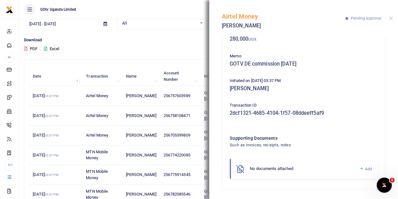 The width and height of the screenshot is (398, 199). Describe the element at coordinates (284, 16) in the screenshot. I see `h5: Airtel Money` at that location.